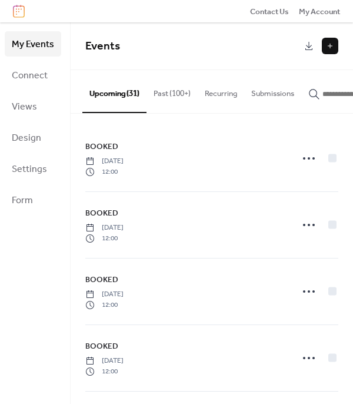 This screenshot has height=404, width=353. I want to click on a: Form, so click(33, 200).